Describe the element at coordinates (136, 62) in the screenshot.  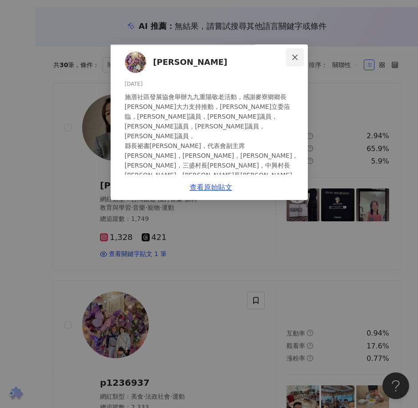
I see `img: KOL Avatar` at that location.